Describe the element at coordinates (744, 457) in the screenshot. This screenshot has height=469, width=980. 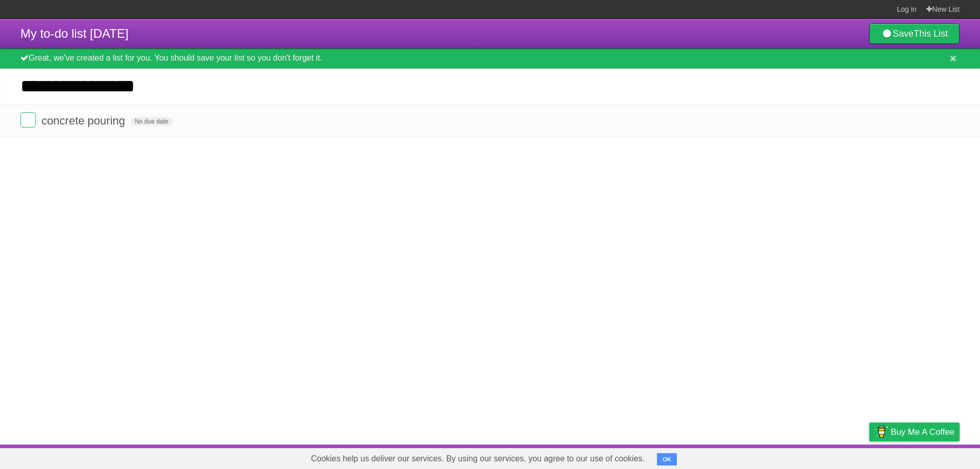
I see `a: About` at that location.